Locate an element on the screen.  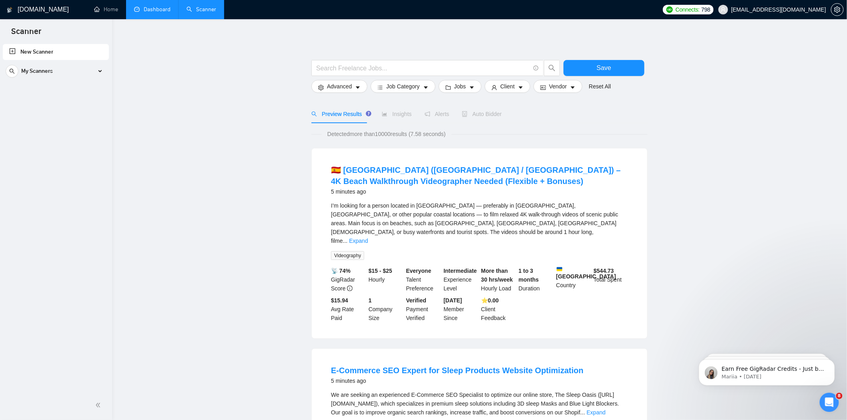
div: Member Since is located at coordinates (461, 309).